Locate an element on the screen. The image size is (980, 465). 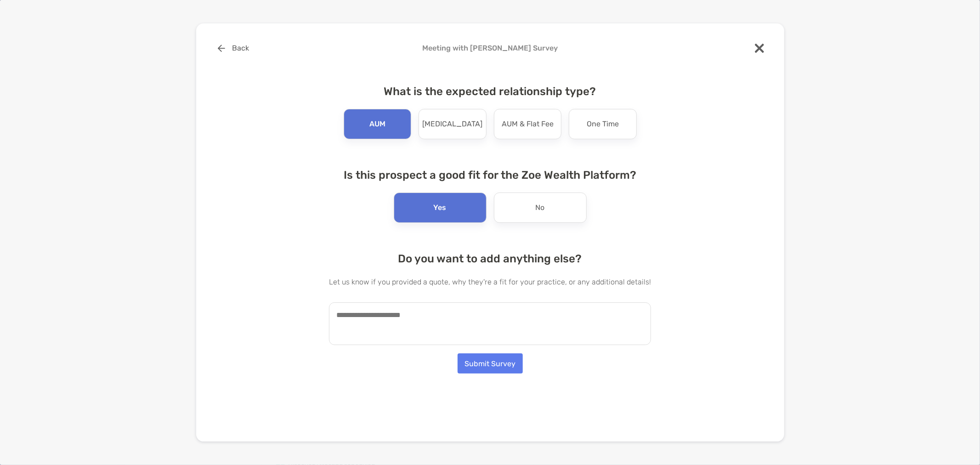
h4: Is this prospect a good fit for the Zoe Wealth Platform? is located at coordinates (490, 175).